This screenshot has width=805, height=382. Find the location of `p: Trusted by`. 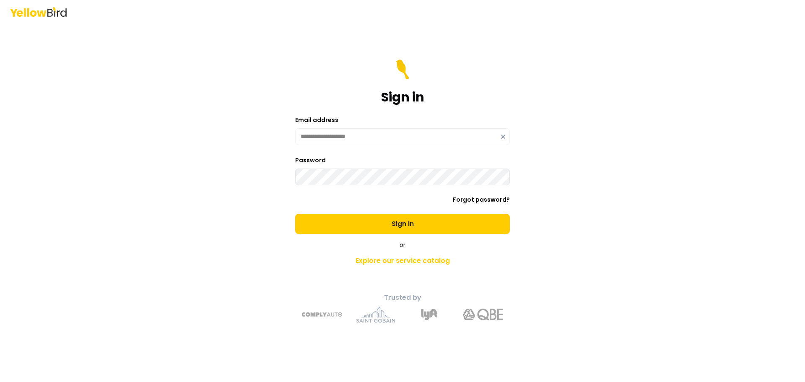

p: Trusted by is located at coordinates (402, 298).